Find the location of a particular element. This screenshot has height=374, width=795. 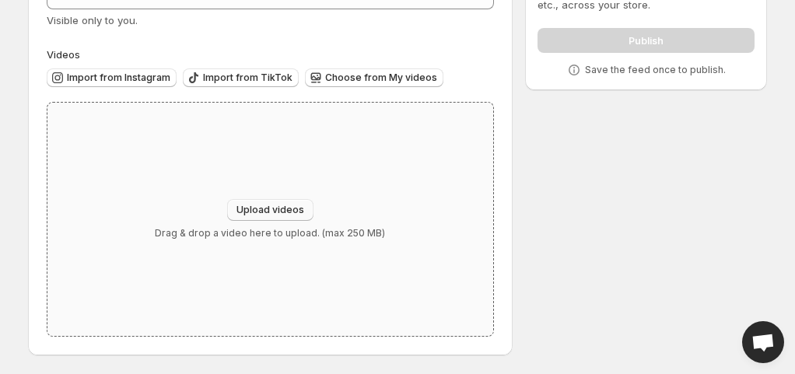

span: Upload videos is located at coordinates (270, 210).